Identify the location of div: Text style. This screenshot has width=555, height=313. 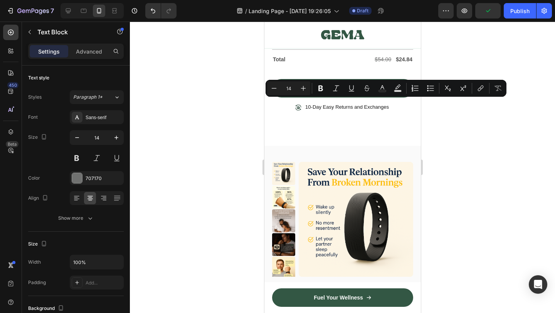
(39, 78).